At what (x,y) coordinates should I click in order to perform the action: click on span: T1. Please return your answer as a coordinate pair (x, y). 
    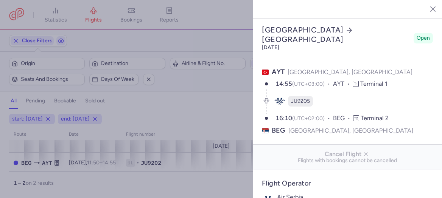
    Looking at the image, I should click on (356, 84).